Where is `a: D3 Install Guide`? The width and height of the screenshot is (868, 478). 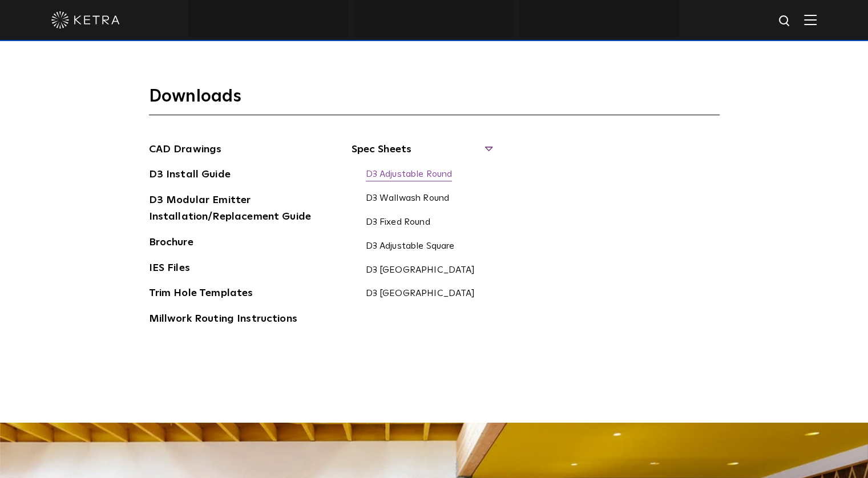 a: D3 Install Guide is located at coordinates (189, 176).